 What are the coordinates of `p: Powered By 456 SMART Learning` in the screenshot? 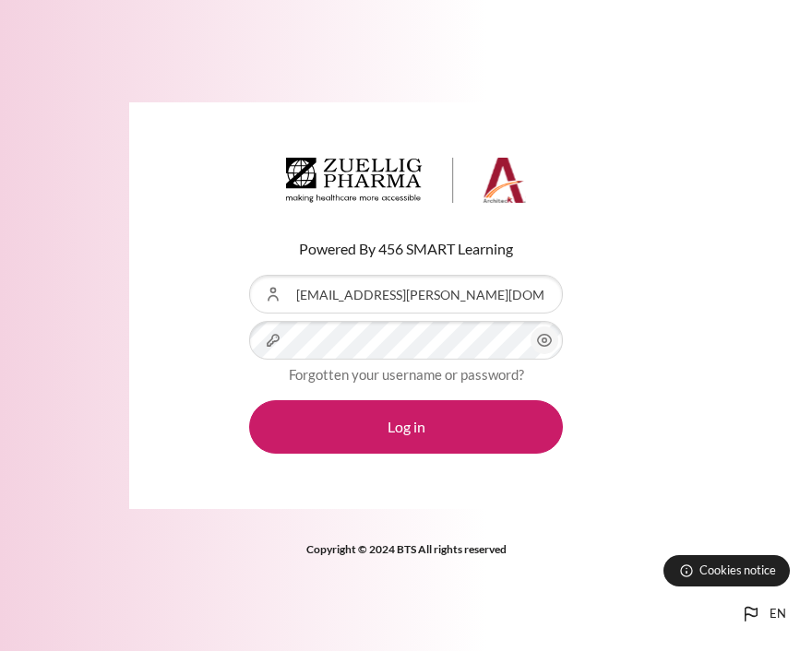 It's located at (406, 249).